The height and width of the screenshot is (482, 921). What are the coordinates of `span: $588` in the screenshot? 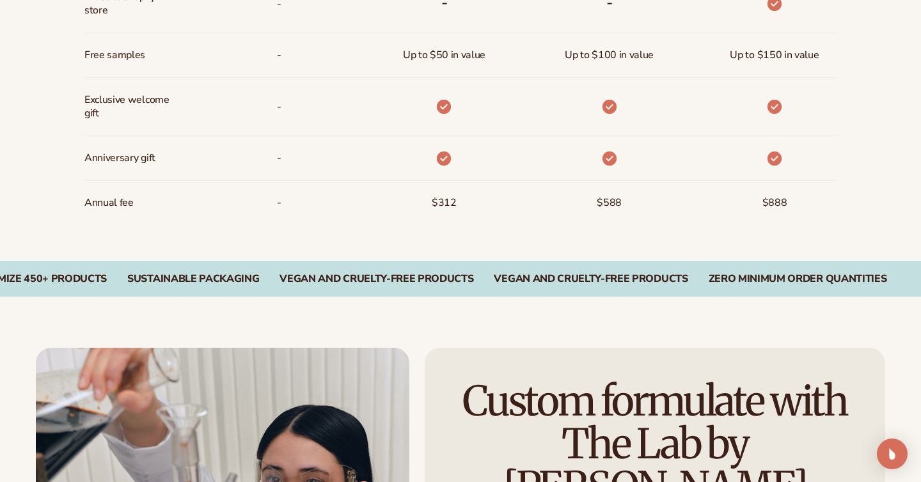 It's located at (609, 203).